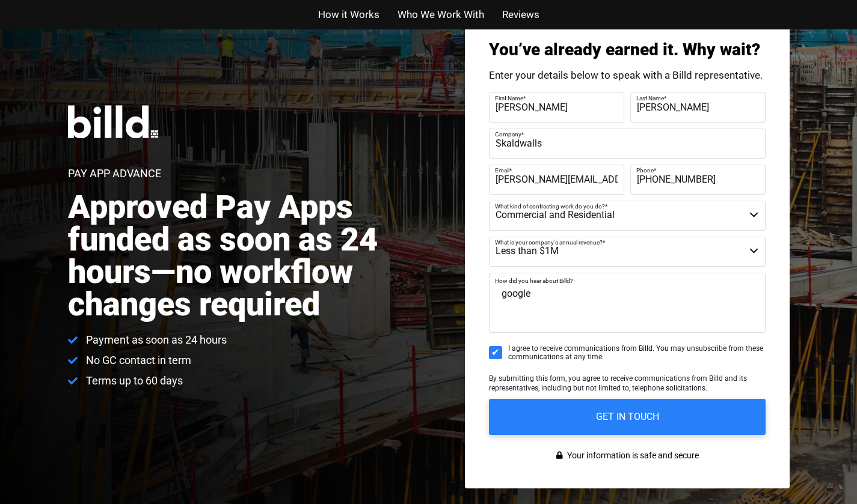 The image size is (857, 504). Describe the element at coordinates (637, 353) in the screenshot. I see `span: I agree to receive communications from Billd. You may unsubscribe from these communications at an...` at that location.